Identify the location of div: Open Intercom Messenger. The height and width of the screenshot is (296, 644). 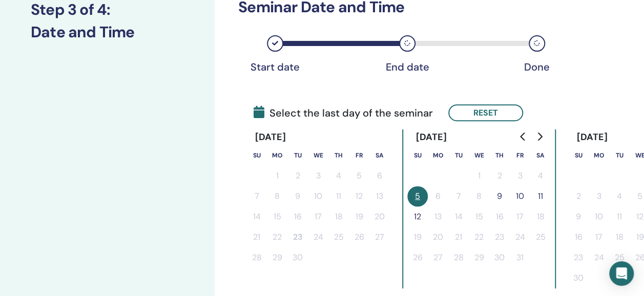
(622, 274).